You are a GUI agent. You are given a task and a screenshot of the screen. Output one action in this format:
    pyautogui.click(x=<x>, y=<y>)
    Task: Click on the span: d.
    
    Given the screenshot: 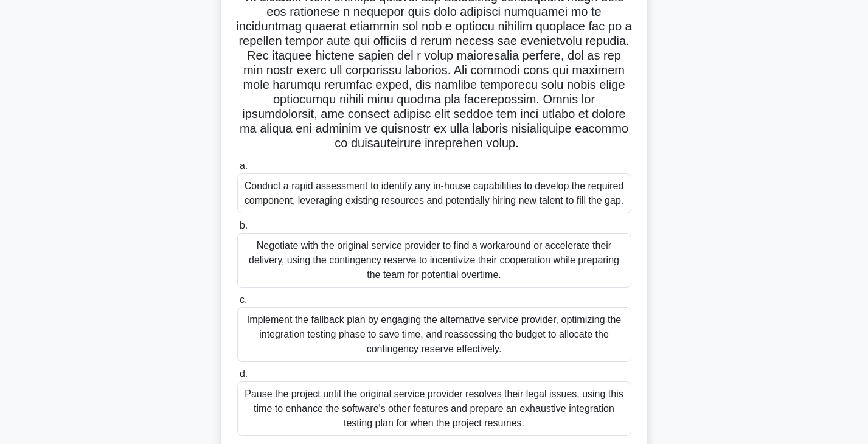 What is the action you would take?
    pyautogui.click(x=243, y=373)
    